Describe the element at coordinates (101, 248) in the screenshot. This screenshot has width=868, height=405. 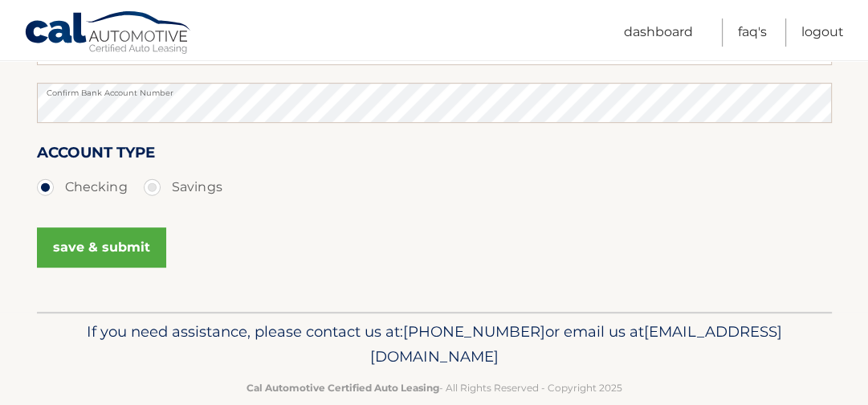
I see `button: save & submit` at that location.